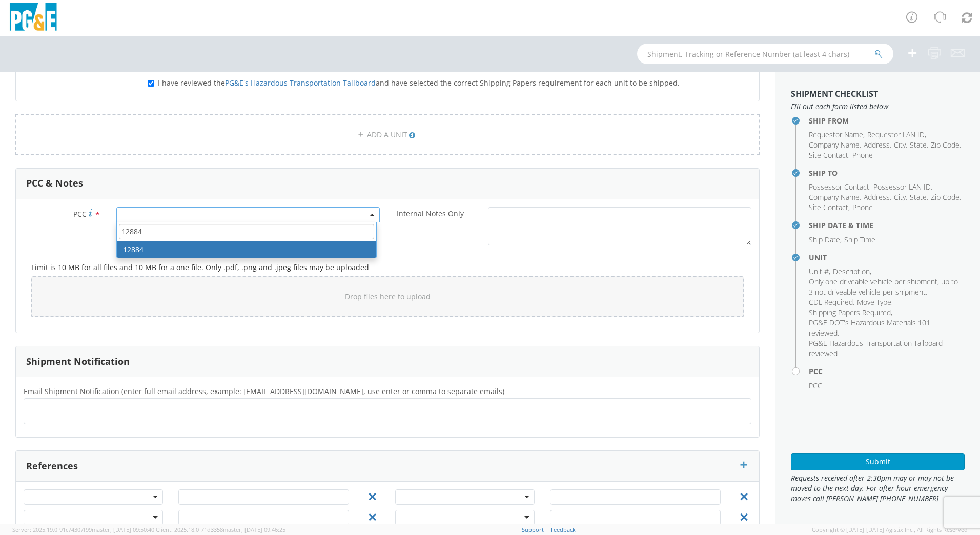 This screenshot has height=535, width=980. What do you see at coordinates (869, 327) in the screenshot?
I see `span: PG&E DOT's Hazardous Materials 101 reviewed` at bounding box center [869, 327].